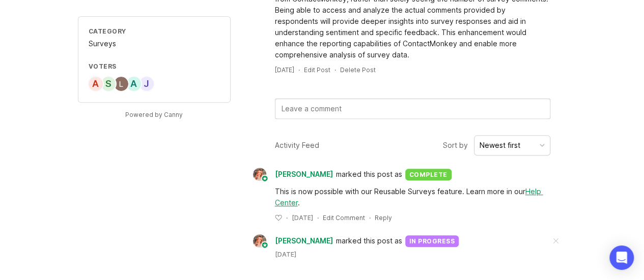 The image size is (644, 280). Describe the element at coordinates (109, 84) in the screenshot. I see `div: S` at that location.